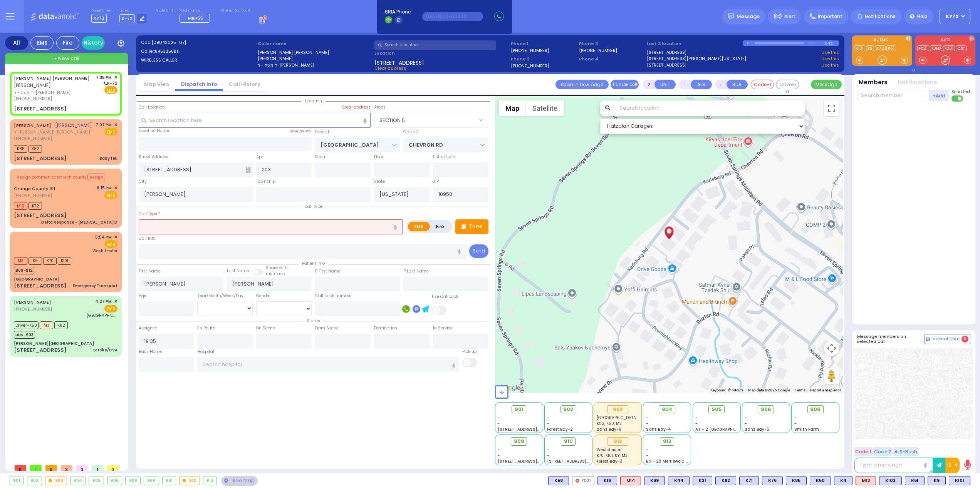  Describe the element at coordinates (328, 365) in the screenshot. I see `input: Search hospital` at that location.